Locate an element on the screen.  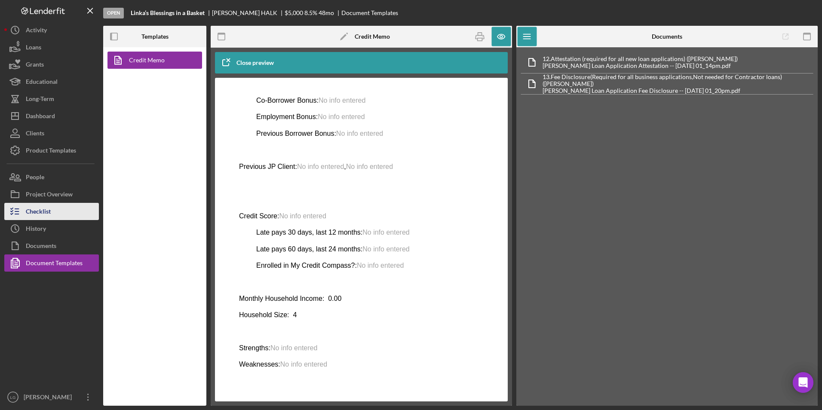
div: Checklist is located at coordinates (38, 212).